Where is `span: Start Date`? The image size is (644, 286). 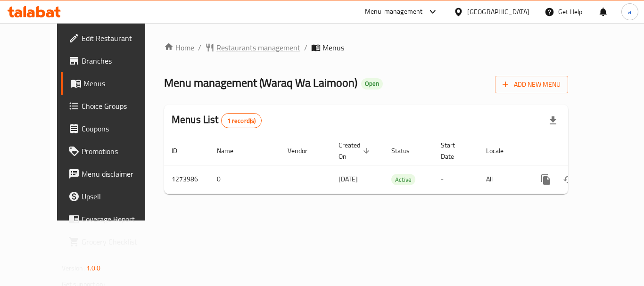 span: Start Date is located at coordinates (454, 151).